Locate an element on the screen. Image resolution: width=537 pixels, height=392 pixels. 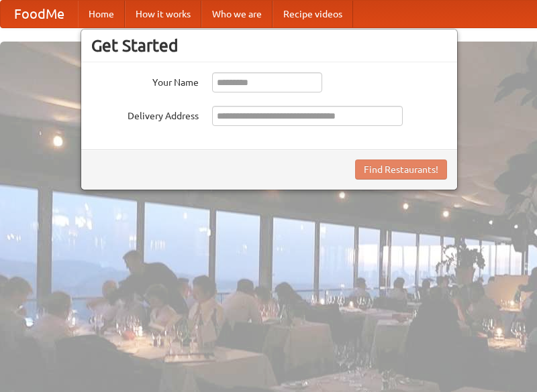
a: FoodMe is located at coordinates (39, 14).